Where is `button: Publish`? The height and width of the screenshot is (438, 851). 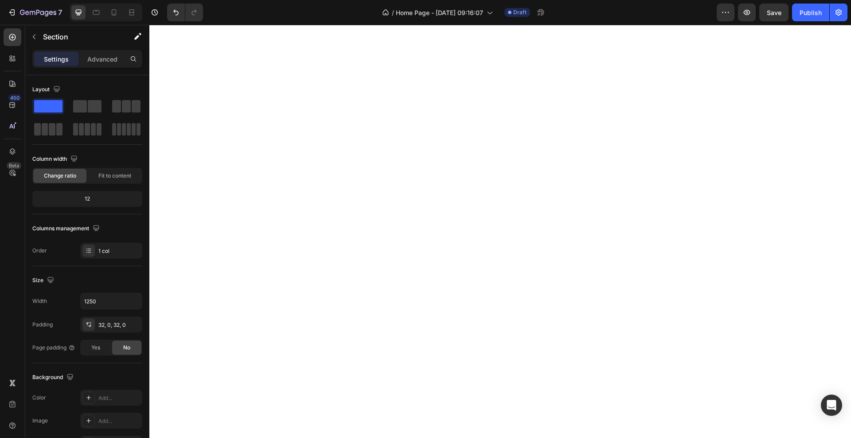 button: Publish is located at coordinates (811, 12).